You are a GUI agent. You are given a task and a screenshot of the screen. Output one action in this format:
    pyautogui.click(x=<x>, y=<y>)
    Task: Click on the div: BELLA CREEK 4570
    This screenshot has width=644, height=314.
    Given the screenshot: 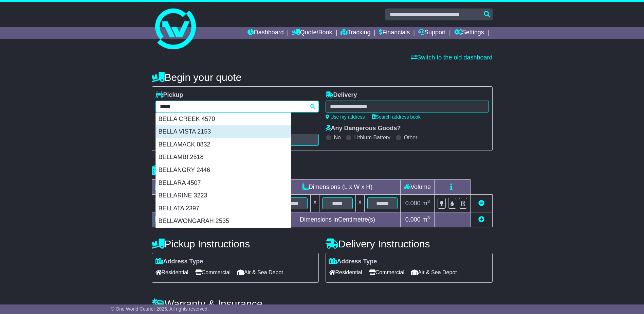 What is the action you would take?
    pyautogui.click(x=223, y=119)
    